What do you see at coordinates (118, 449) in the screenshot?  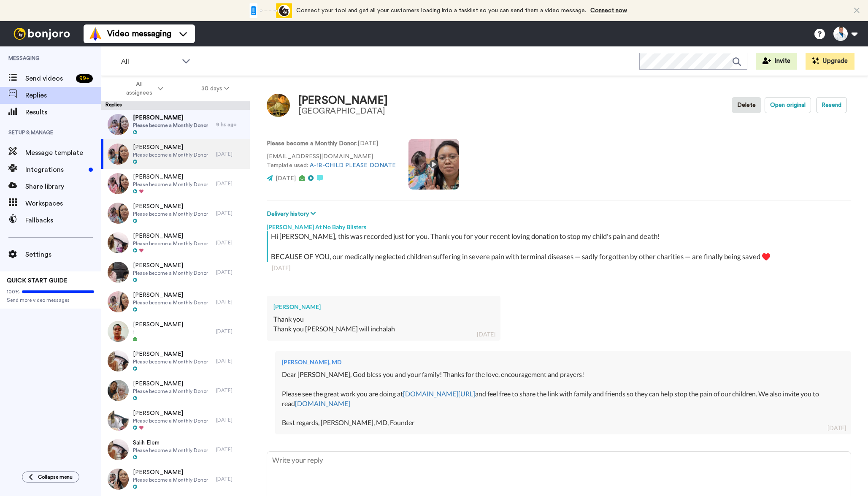 I see `img: 6e9fc233-cd3a-4c83-a38c-7b5817e94137-thumb.jpg` at bounding box center [118, 449].